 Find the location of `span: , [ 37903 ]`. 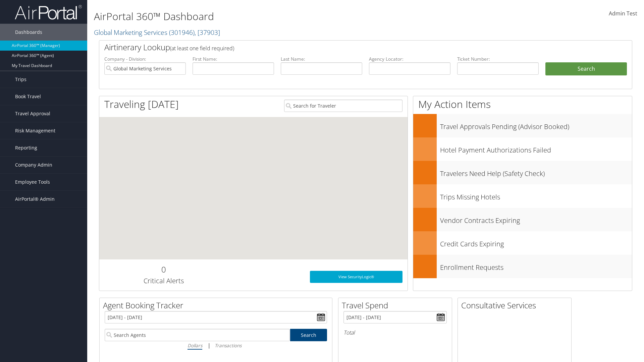

span: , [ 37903 ] is located at coordinates (207, 32).